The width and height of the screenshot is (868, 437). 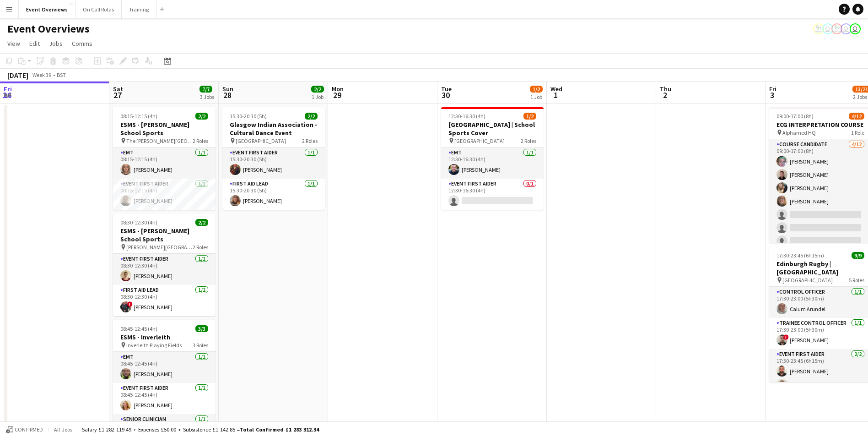 What do you see at coordinates (56, 43) in the screenshot?
I see `span: Jobs` at bounding box center [56, 43].